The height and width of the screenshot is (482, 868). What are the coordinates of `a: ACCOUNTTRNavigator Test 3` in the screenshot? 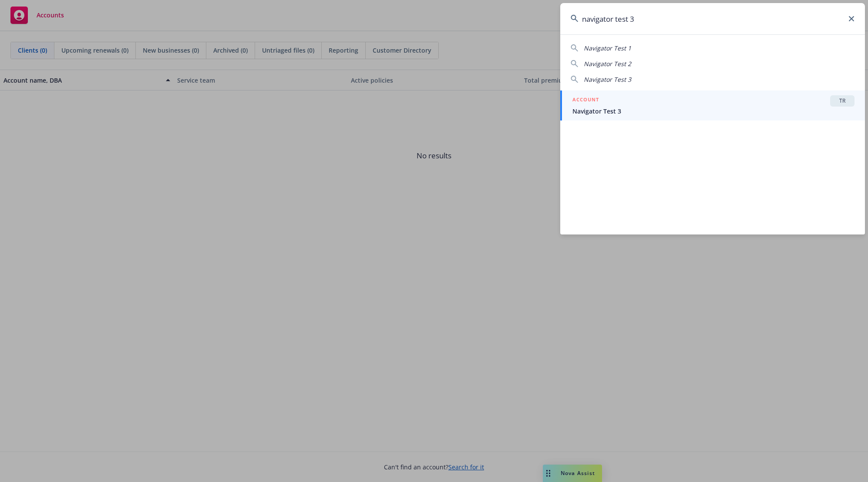 It's located at (712, 105).